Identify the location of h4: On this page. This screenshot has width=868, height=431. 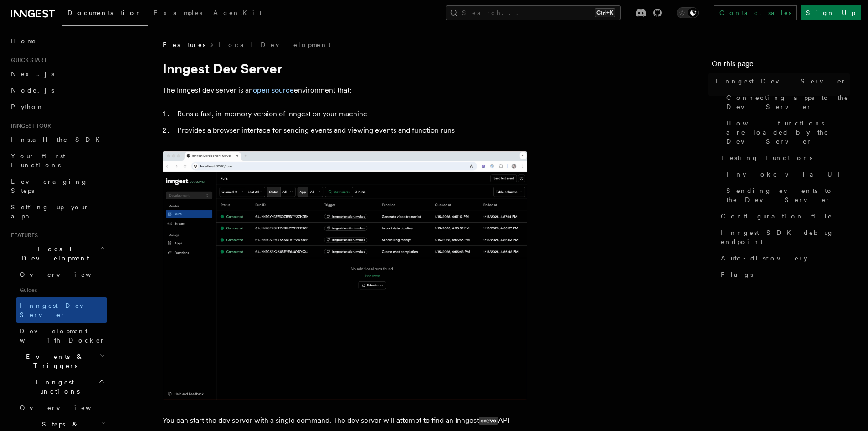
(780, 65).